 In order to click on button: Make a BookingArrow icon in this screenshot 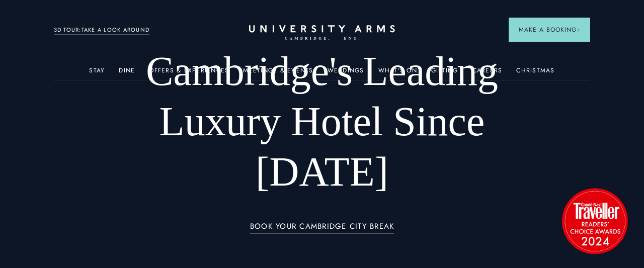, I will do `click(550, 30)`.